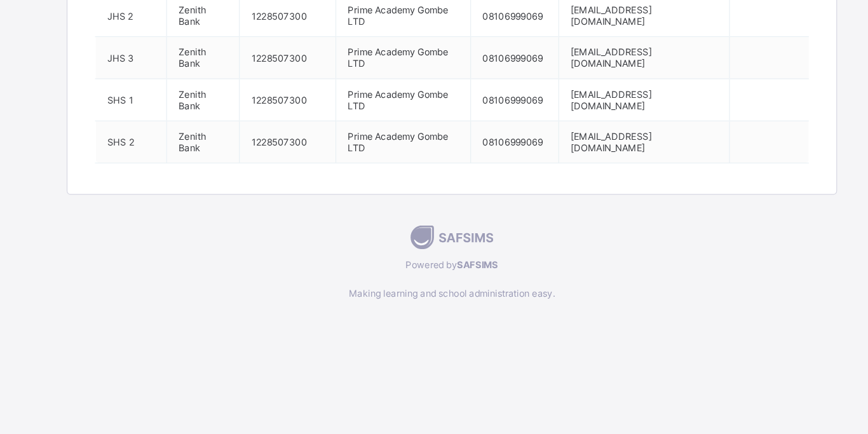  I want to click on td: SHS 2, so click(168, 191).